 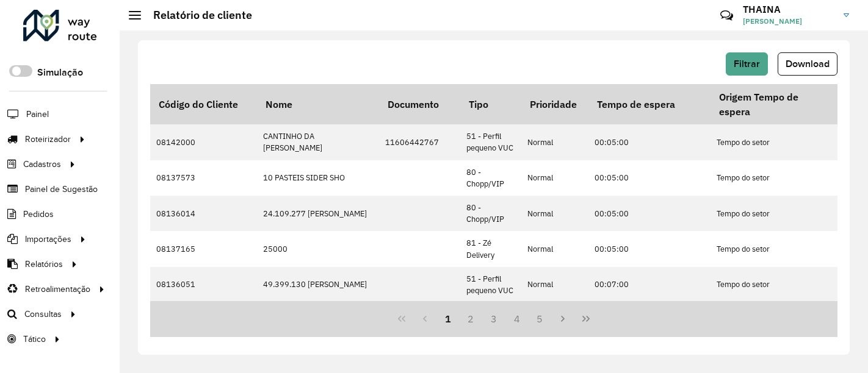 I want to click on label: Simulação, so click(x=60, y=72).